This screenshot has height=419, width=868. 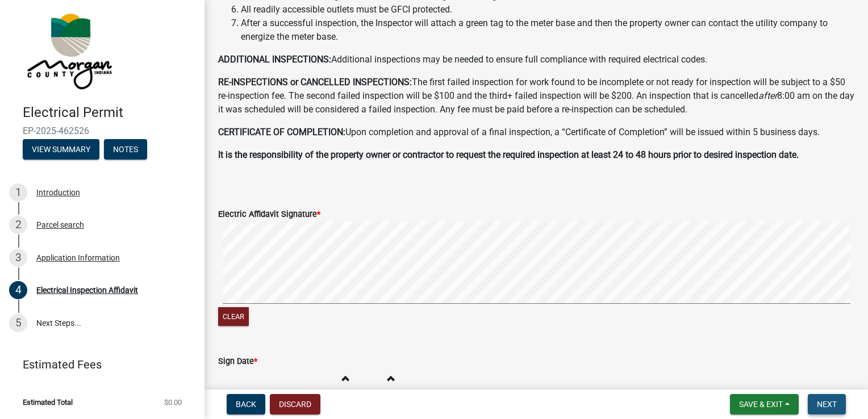 I want to click on button: Notes, so click(x=126, y=150).